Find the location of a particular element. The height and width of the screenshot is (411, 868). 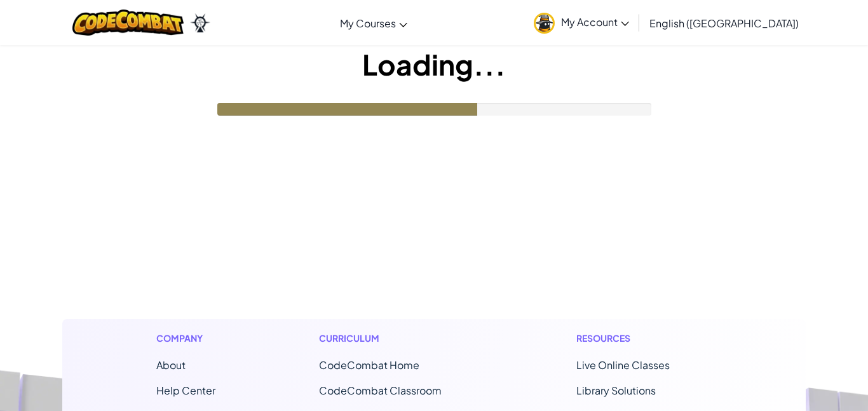

a: Help Center is located at coordinates (186, 390).